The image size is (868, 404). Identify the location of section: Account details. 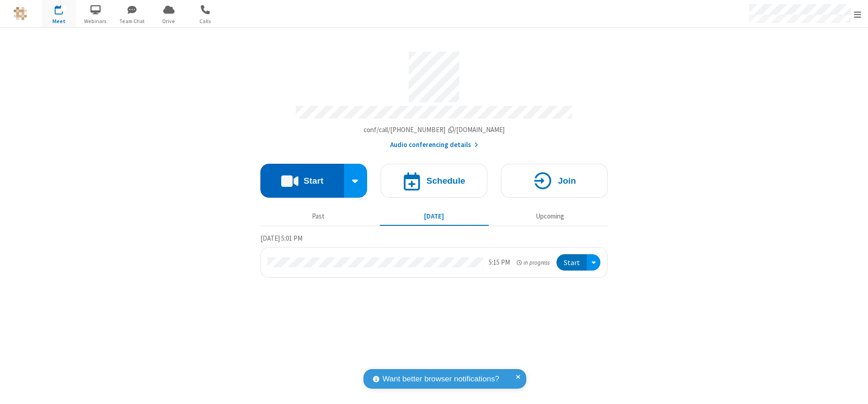
(434, 97).